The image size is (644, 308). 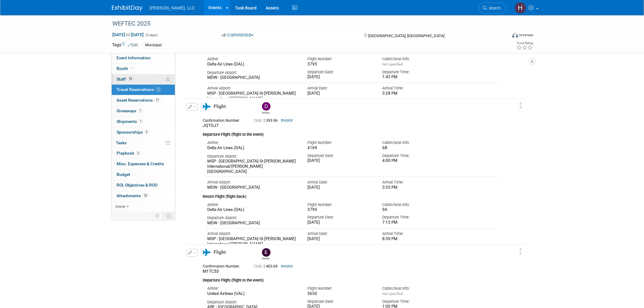 What do you see at coordinates (415, 77) in the screenshot?
I see `div: 1:43 PM` at bounding box center [415, 77].